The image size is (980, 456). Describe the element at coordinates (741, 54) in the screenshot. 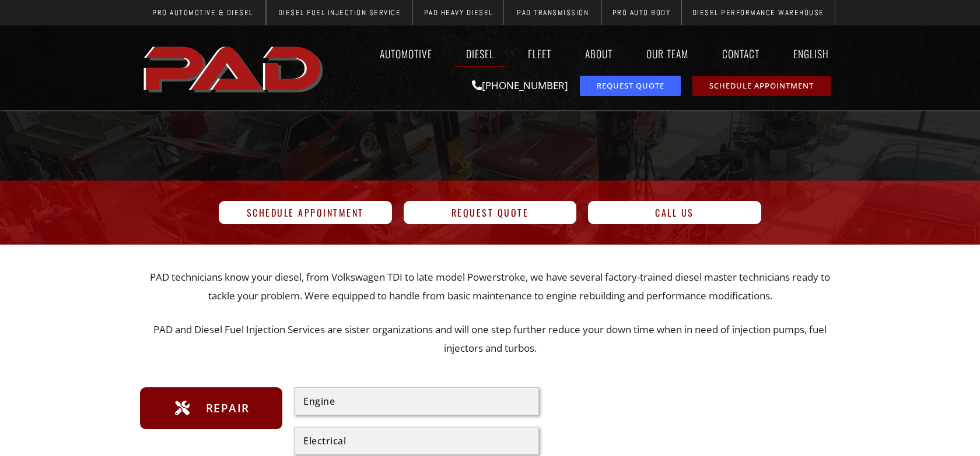

I see `a: Contact` at that location.